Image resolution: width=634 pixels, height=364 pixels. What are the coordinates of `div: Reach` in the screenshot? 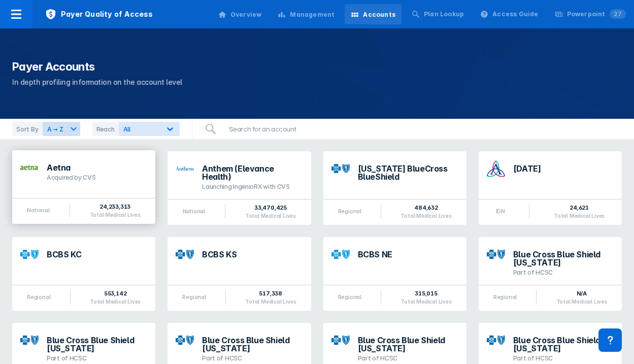 It's located at (106, 129).